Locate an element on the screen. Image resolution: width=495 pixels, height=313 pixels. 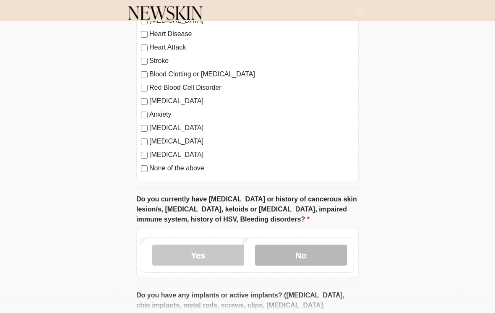
input: Red Blood Cell Disorder is located at coordinates (144, 88).